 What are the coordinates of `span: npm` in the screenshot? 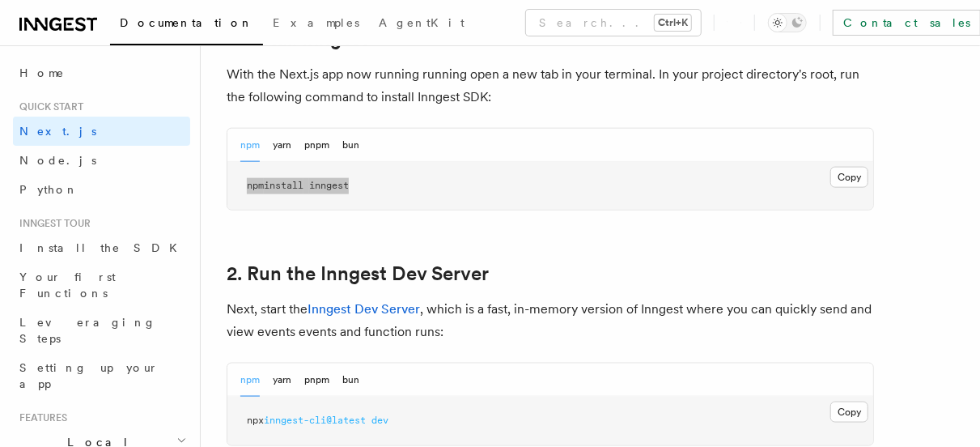 It's located at (255, 186).